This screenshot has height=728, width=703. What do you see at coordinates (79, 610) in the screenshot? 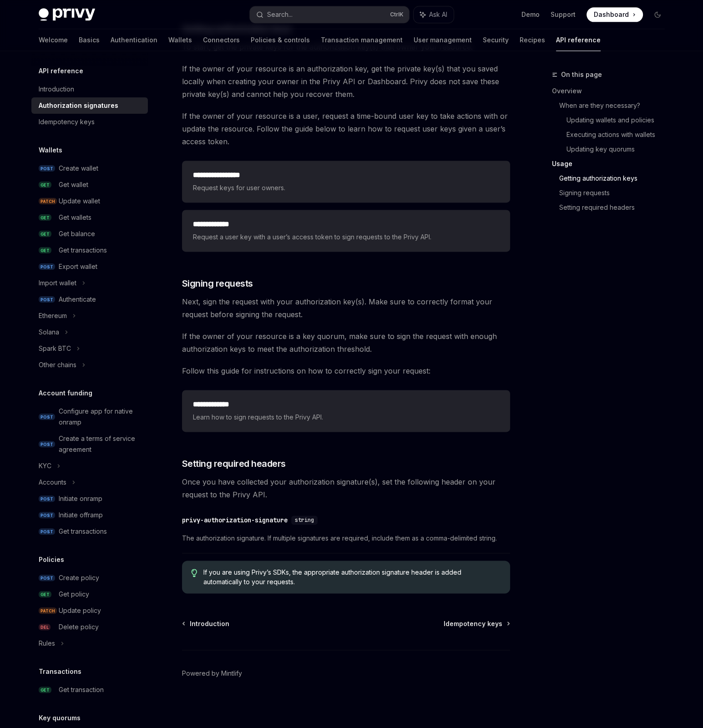
I see `div: Update policy` at bounding box center [79, 610].